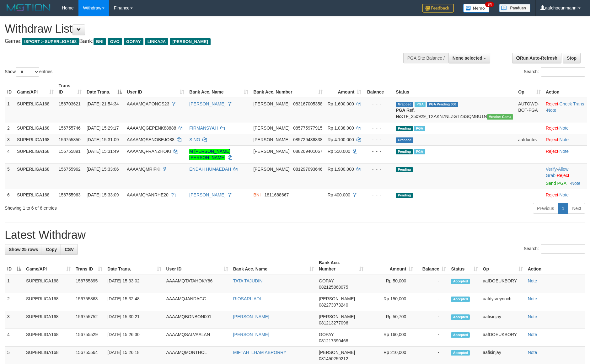 This screenshot has width=590, height=364. What do you see at coordinates (100, 41) in the screenshot?
I see `span: BNI` at bounding box center [100, 41].